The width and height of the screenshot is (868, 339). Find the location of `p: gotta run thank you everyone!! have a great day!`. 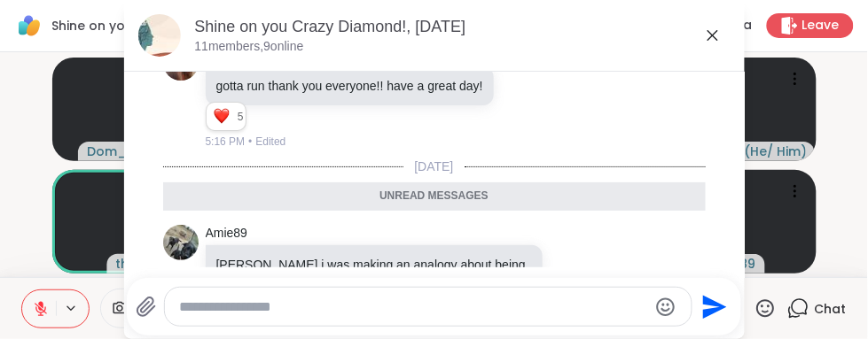

p: gotta run thank you everyone!! have a great day! is located at coordinates (349, 85).